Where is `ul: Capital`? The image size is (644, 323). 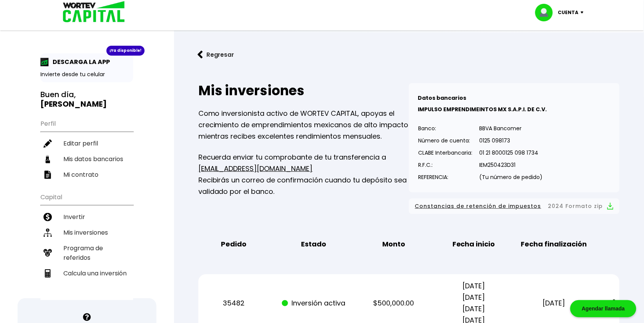 ul: Capital is located at coordinates (87, 244).